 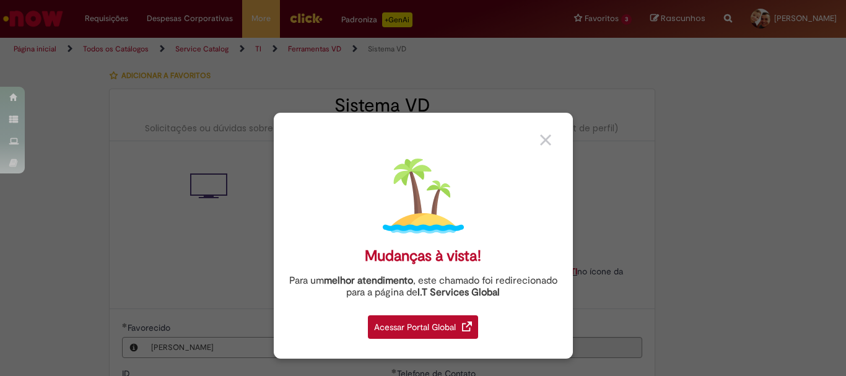 I want to click on a: Acessar Portal Global, so click(x=423, y=323).